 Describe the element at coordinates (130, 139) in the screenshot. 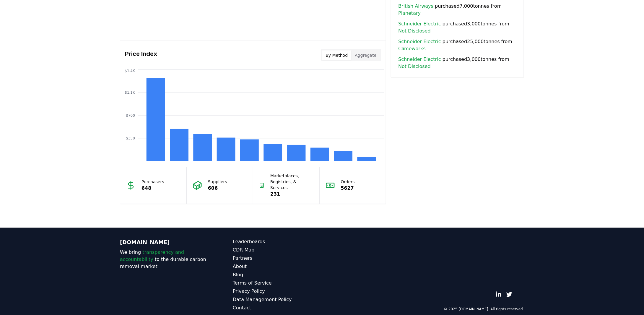

I see `tspan: $350` at that location.